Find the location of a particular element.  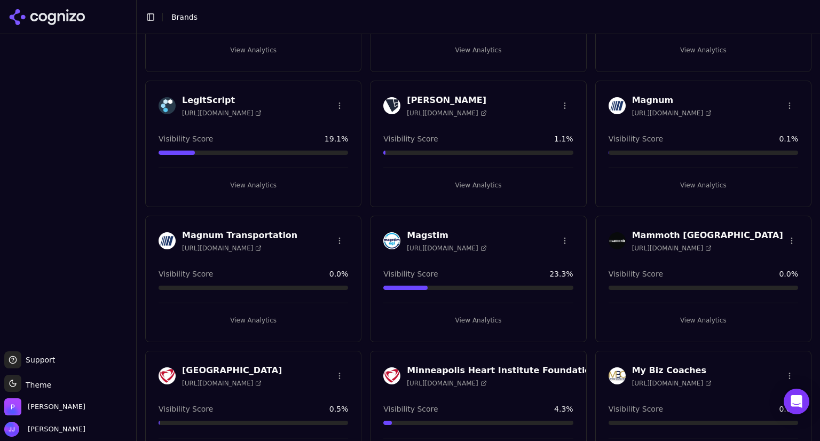

img: My Biz Coaches is located at coordinates (617, 376).